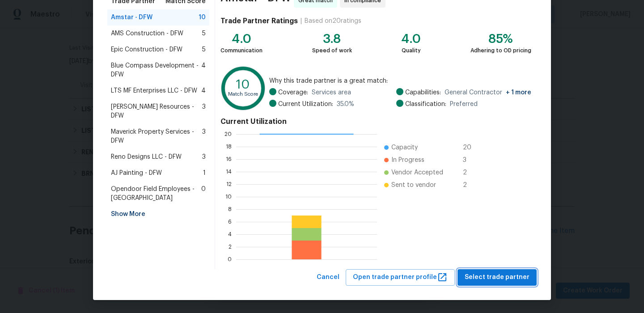 Image resolution: width=644 pixels, height=313 pixels. Describe the element at coordinates (423, 93) in the screenshot. I see `span: Capabilities:` at that location.